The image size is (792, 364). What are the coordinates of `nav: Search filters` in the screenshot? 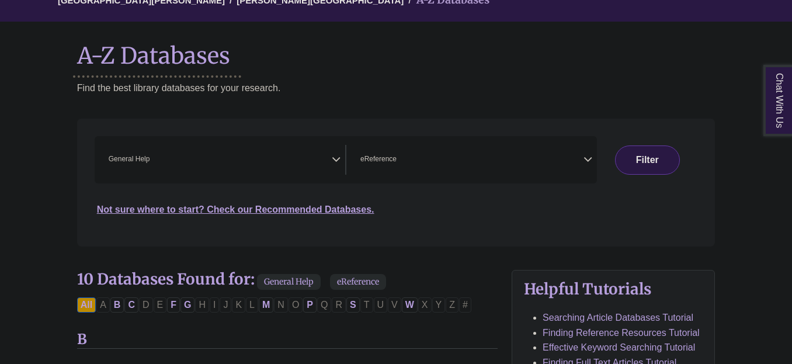 It's located at (396, 182).